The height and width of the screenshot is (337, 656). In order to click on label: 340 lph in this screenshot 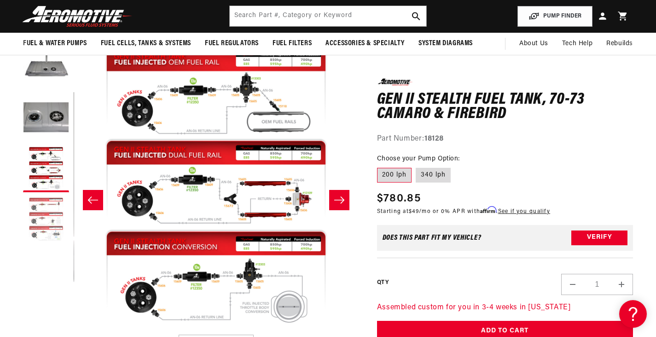, I will do `click(433, 175)`.